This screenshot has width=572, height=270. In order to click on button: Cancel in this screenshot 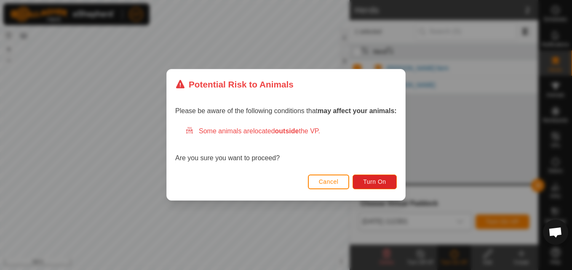, I will do `click(329, 182)`.